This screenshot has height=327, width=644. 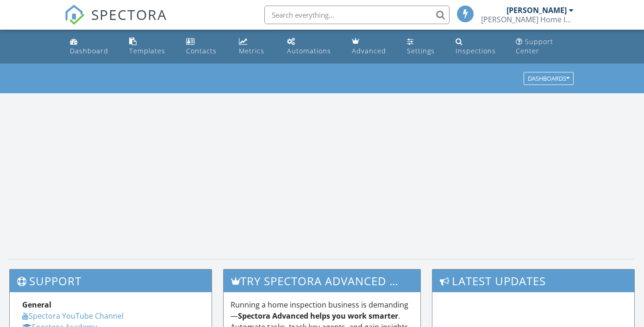 I want to click on a: Settings, so click(x=424, y=46).